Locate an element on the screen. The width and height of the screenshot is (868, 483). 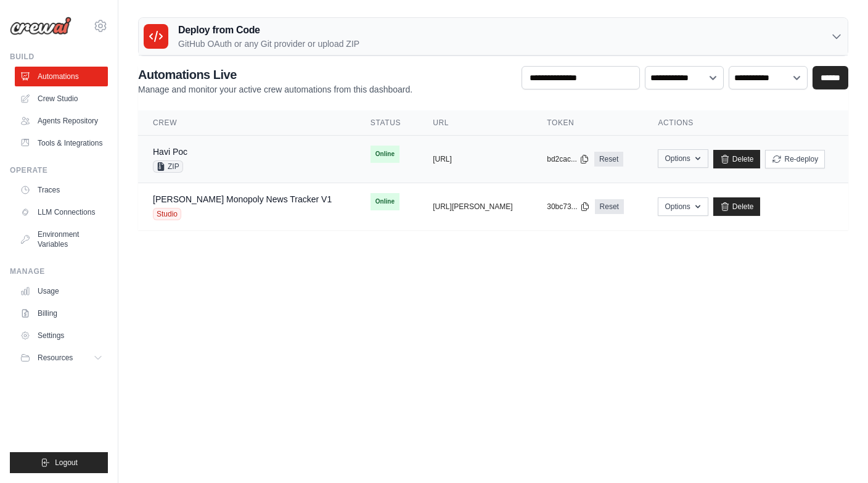
a: Usage is located at coordinates (61, 291).